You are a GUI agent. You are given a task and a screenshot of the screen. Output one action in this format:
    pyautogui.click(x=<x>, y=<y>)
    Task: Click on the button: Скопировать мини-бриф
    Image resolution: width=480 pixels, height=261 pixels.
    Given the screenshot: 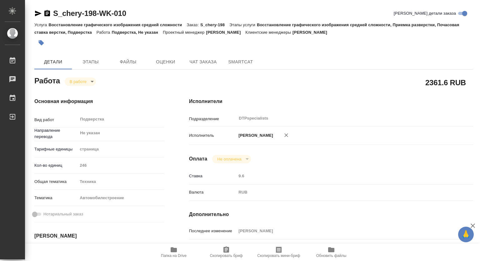 What is the action you would take?
    pyautogui.click(x=279, y=253)
    